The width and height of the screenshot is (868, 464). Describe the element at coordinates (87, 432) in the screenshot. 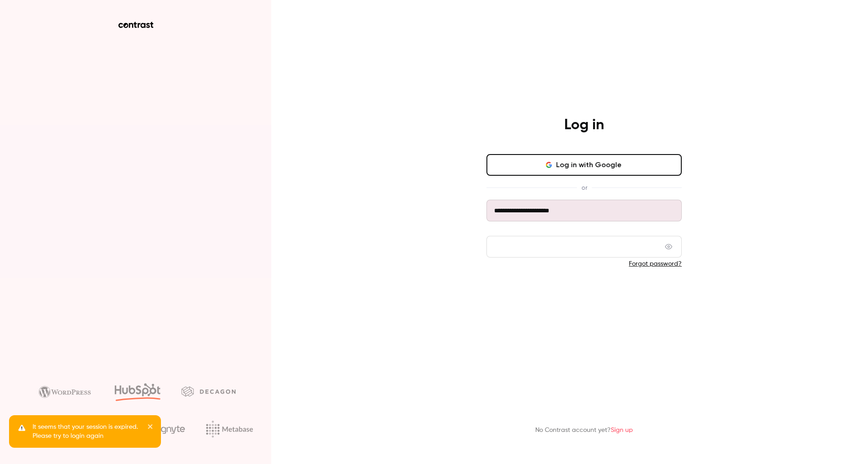

I see `p: It seems that your session is expired. Please try to login again` at that location.